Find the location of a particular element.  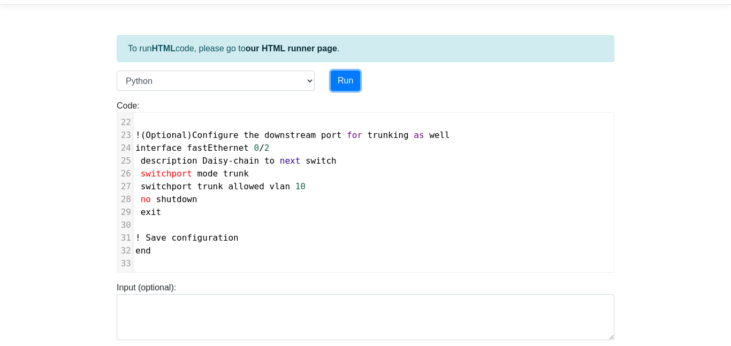

span: trunking is located at coordinates (388, 135).